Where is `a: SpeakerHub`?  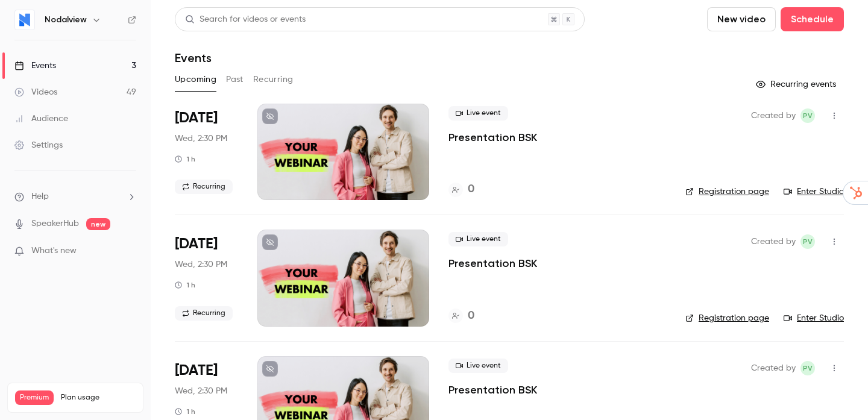
a: SpeakerHub is located at coordinates (55, 224).